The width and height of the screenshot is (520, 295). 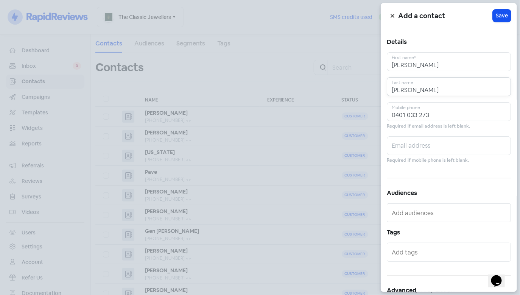 What do you see at coordinates (449, 252) in the screenshot?
I see `input: Add tags` at bounding box center [449, 252].